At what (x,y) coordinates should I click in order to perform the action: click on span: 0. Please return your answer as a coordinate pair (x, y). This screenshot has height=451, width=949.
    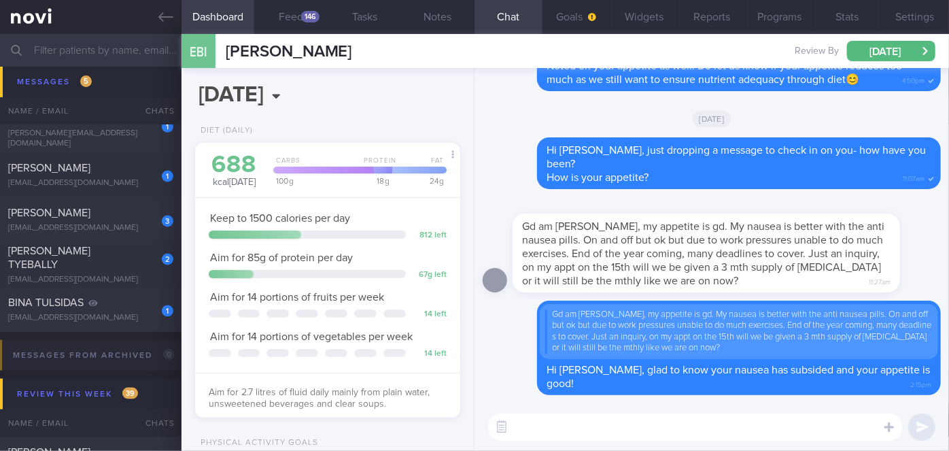
    Looking at the image, I should click on (169, 354).